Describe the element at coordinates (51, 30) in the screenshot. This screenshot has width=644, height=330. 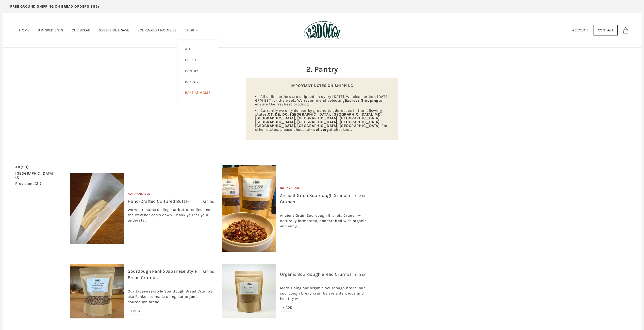
I see `span: 3 Ingredients` at that location.